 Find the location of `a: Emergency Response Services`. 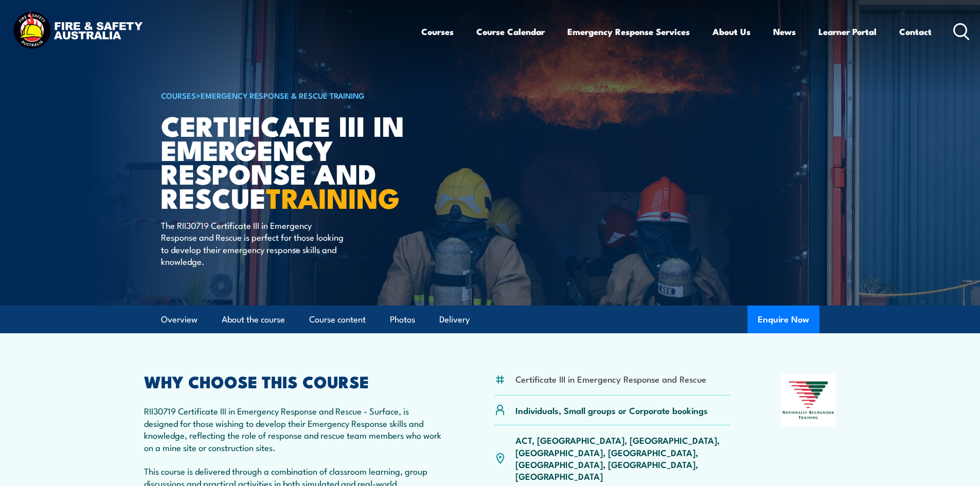

a: Emergency Response Services is located at coordinates (628, 32).